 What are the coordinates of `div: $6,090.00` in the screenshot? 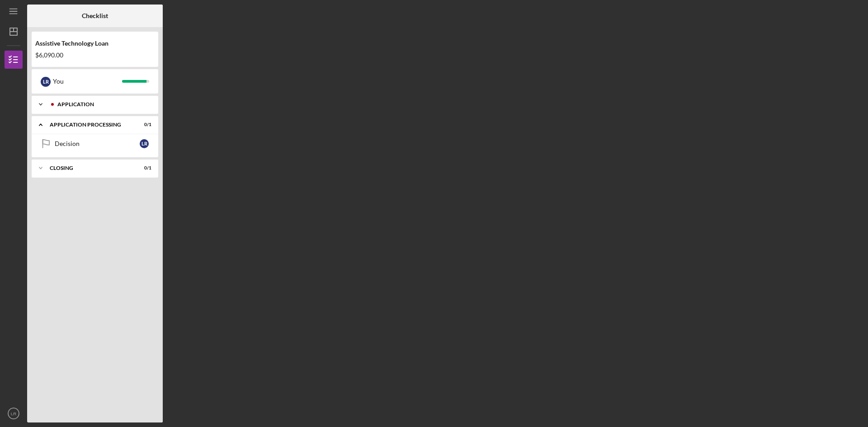 It's located at (95, 55).